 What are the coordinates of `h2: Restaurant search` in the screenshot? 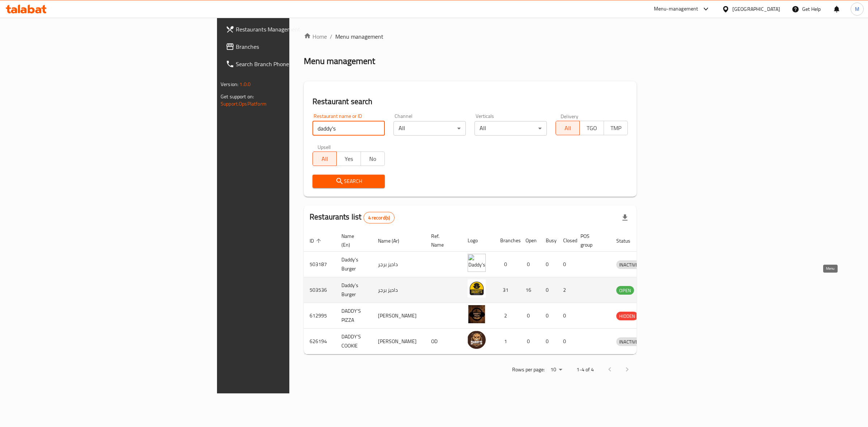 It's located at (470, 102).